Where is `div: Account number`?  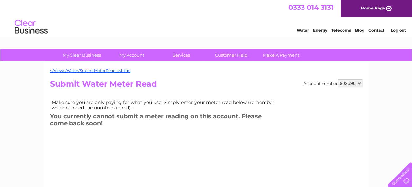
div: Account number is located at coordinates (332, 84).